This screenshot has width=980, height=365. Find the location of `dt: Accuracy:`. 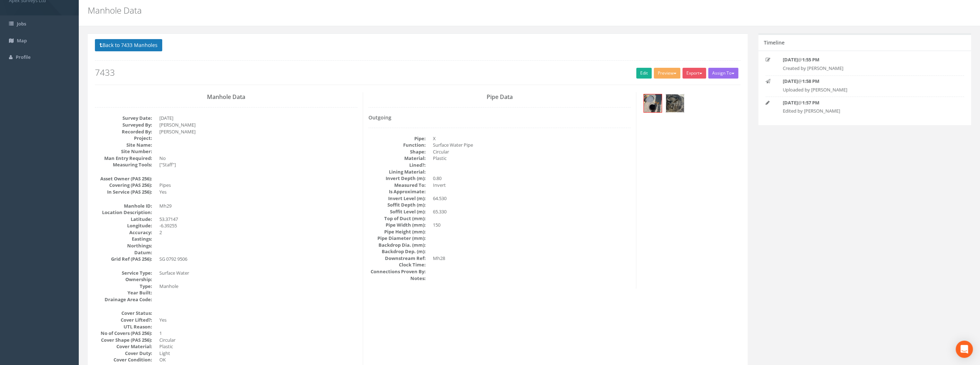

dt: Accuracy: is located at coordinates (123, 232).